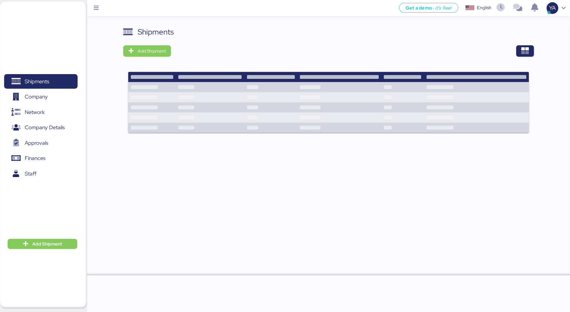 The height and width of the screenshot is (312, 570). What do you see at coordinates (30, 173) in the screenshot?
I see `span: Staff` at bounding box center [30, 173].